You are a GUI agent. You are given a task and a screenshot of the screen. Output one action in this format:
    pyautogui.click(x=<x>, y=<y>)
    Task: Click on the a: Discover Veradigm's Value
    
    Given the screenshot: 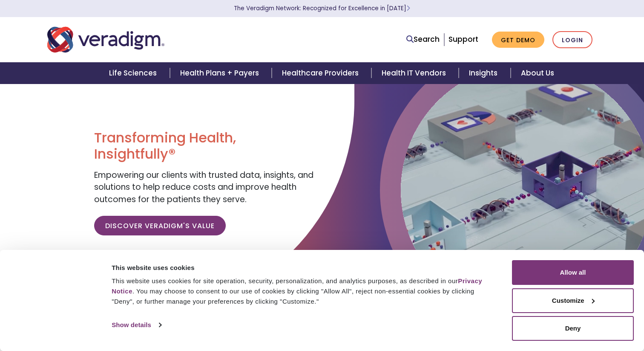 What is the action you would take?
    pyautogui.click(x=160, y=225)
    